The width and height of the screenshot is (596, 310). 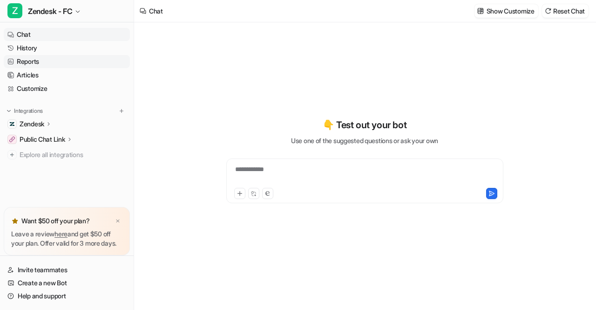 I want to click on a: here, so click(x=61, y=233).